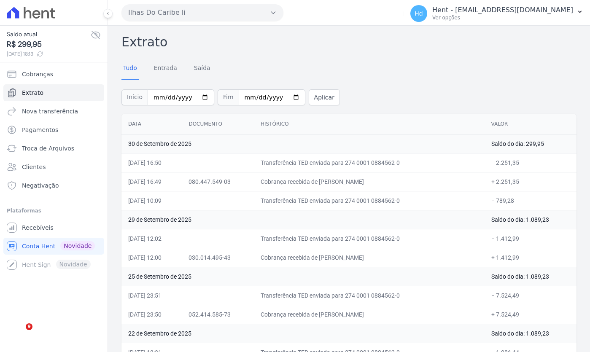 Image resolution: width=590 pixels, height=352 pixels. I want to click on td: 22 de Setembro de 2025, so click(303, 333).